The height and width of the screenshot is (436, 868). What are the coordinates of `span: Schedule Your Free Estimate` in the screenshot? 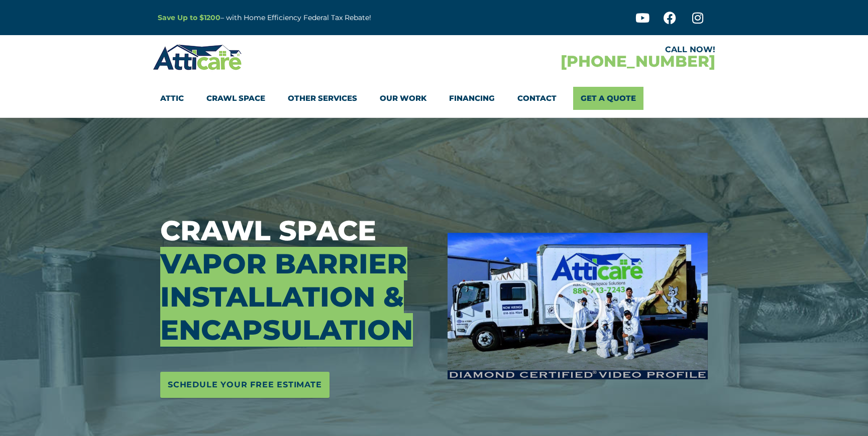 It's located at (245, 385).